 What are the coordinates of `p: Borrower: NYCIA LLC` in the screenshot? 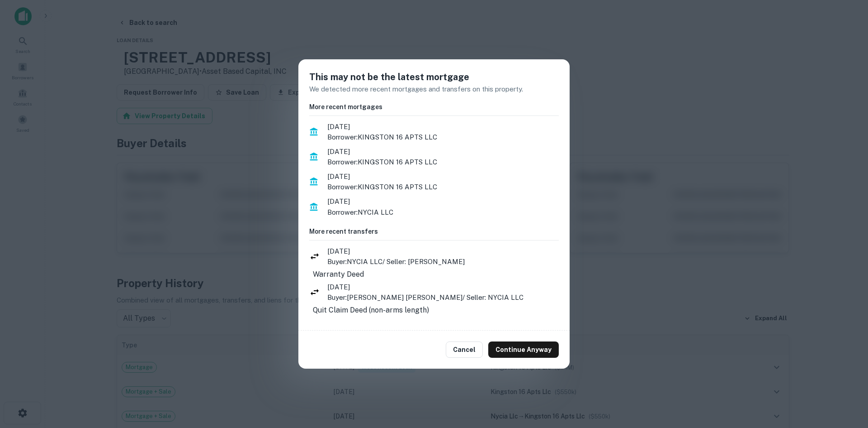 It's located at (443, 212).